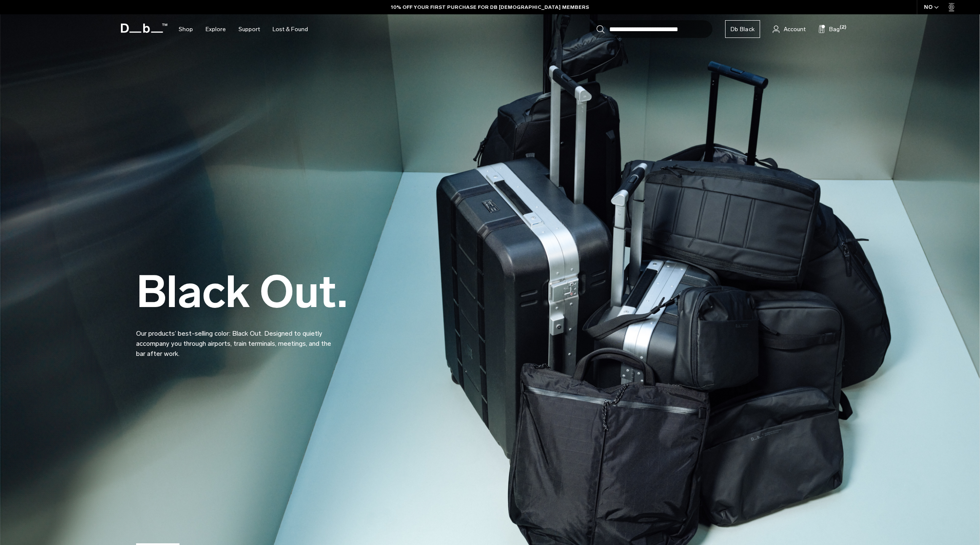 The width and height of the screenshot is (980, 545). What do you see at coordinates (237, 338) in the screenshot?
I see `p: Our products’ best-selling color: Black Out. Designed to quietly accompany you through airports, ...` at bounding box center [237, 338].